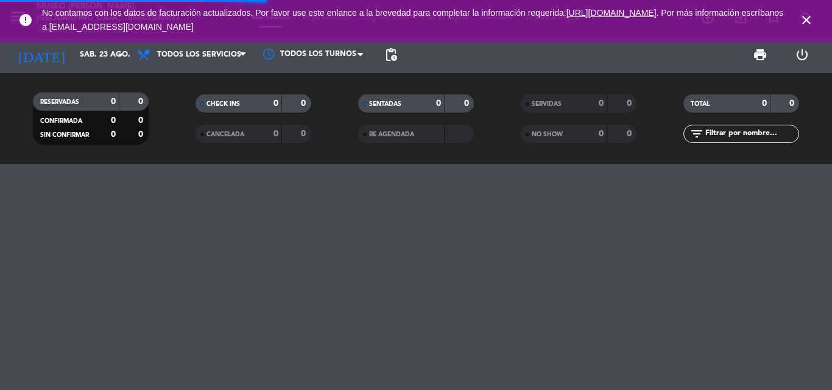 This screenshot has width=832, height=390. What do you see at coordinates (546, 104) in the screenshot?
I see `span: SERVIDAS` at bounding box center [546, 104].